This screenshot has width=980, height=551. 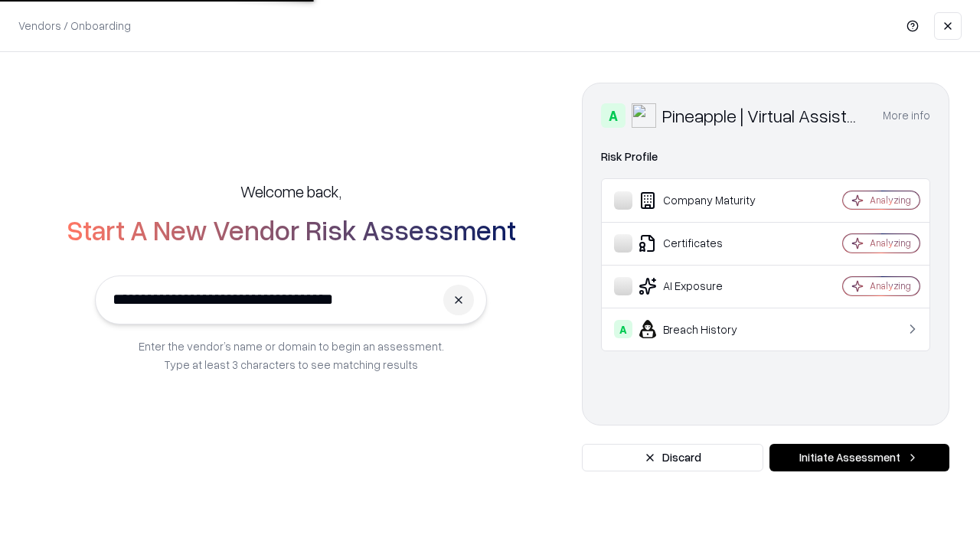 What do you see at coordinates (906, 116) in the screenshot?
I see `button: More info` at bounding box center [906, 116].